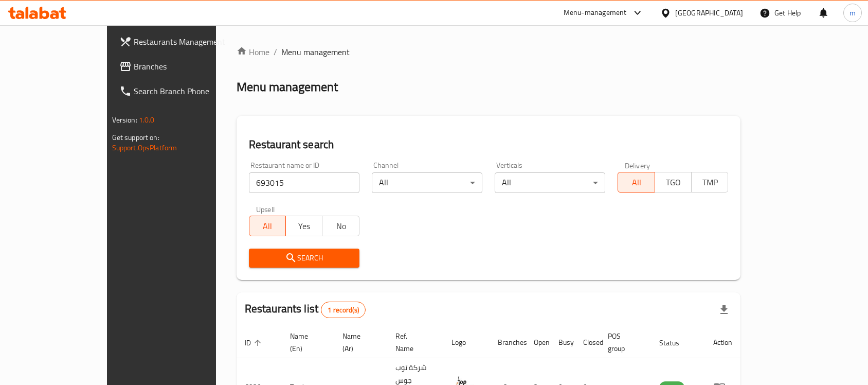 This screenshot has height=385, width=868. I want to click on button: TGO, so click(673, 182).